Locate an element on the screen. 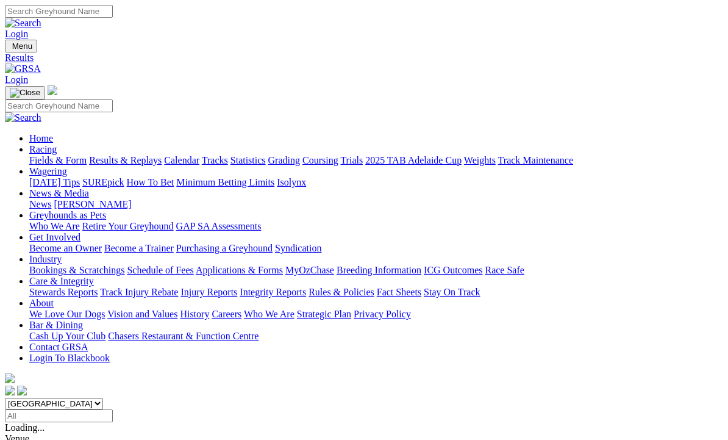  a: Track Injury Rebate is located at coordinates (139, 291).